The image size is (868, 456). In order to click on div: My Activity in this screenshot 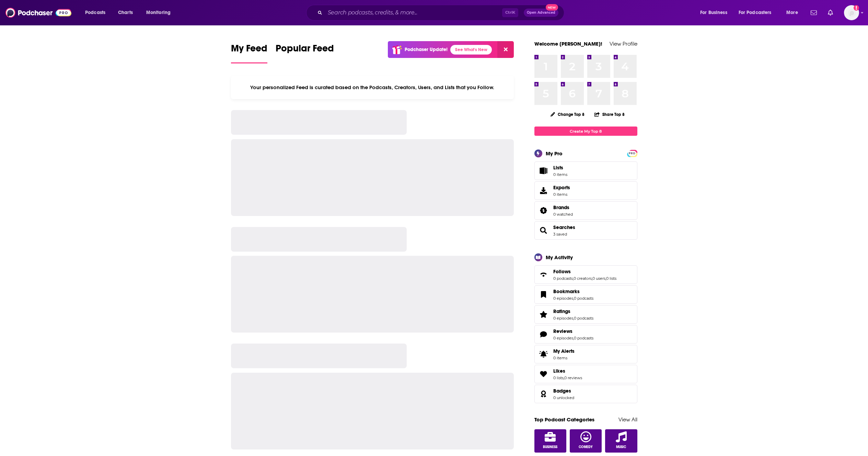, I will do `click(559, 257)`.